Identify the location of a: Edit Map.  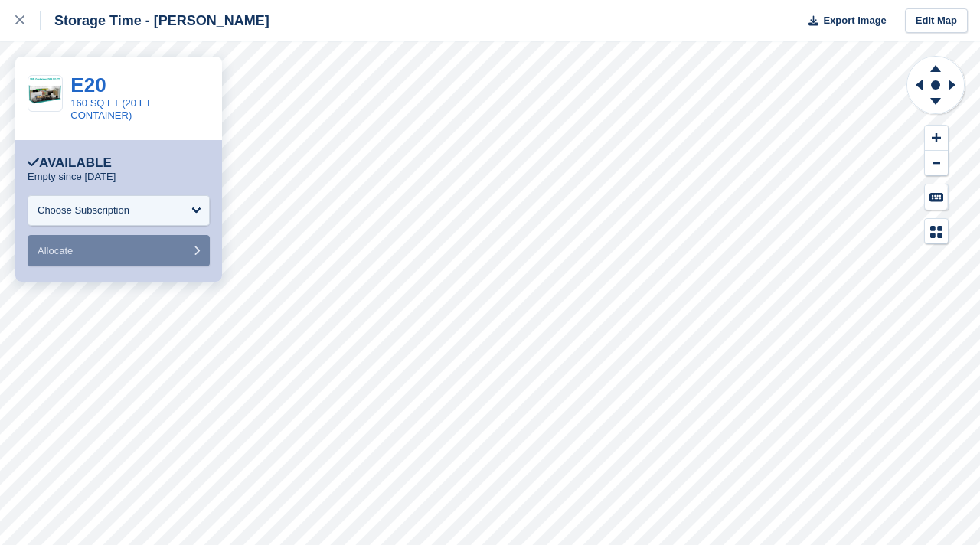
(937, 20).